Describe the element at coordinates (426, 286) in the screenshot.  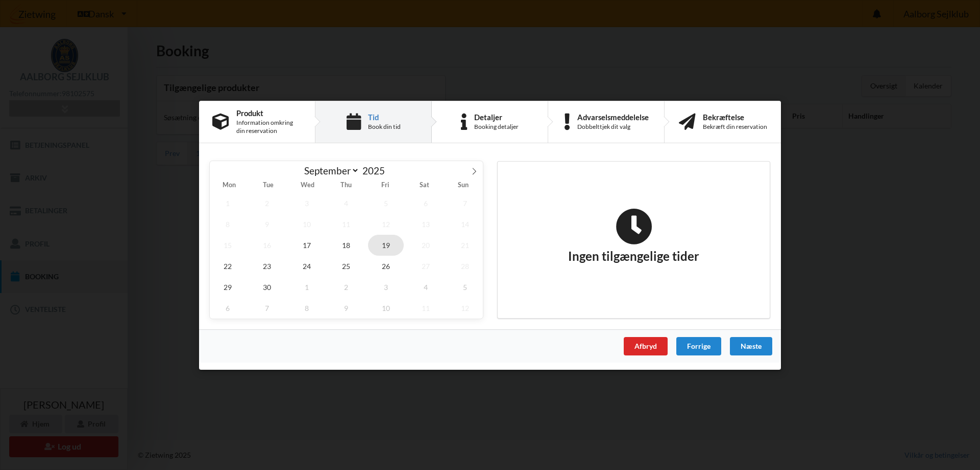
I see `span: October 4, 2025` at that location.